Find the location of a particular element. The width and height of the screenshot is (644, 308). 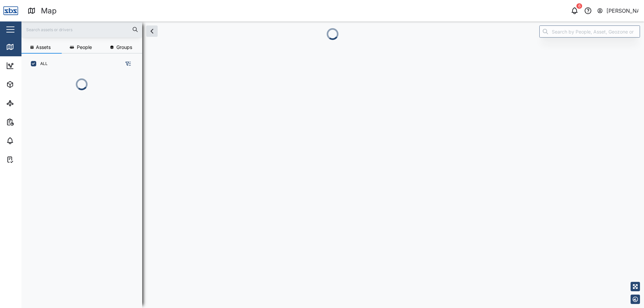

div: Tasks is located at coordinates (27, 159).